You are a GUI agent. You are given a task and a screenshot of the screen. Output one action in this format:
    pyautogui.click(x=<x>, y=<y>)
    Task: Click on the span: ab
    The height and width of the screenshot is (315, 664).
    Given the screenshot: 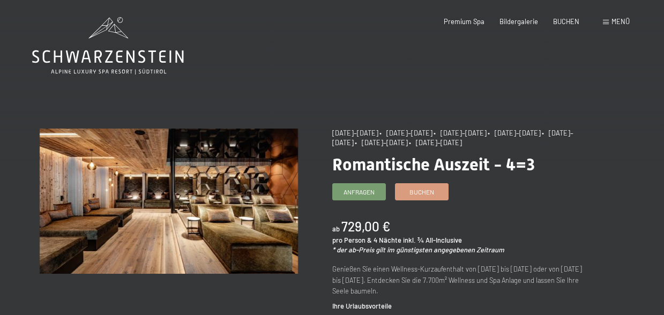 What is the action you would take?
    pyautogui.click(x=336, y=229)
    